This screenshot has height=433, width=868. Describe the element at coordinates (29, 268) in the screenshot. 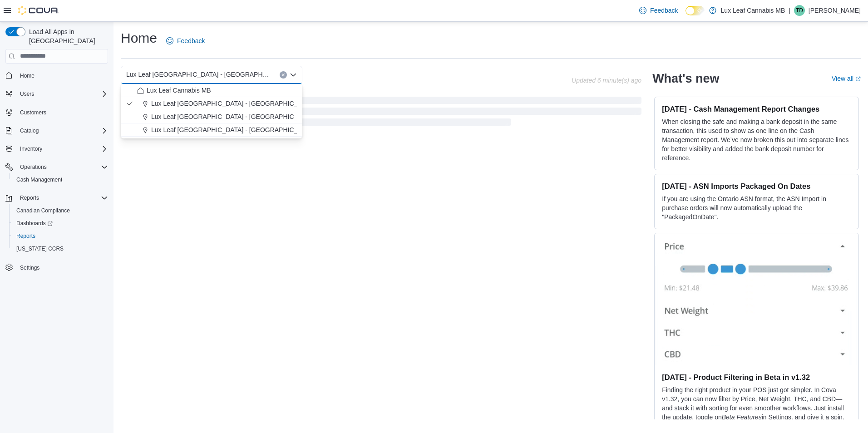

I see `a: Settings` at that location.